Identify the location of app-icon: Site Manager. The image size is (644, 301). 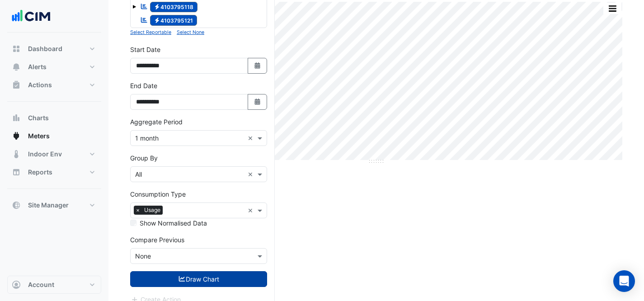
(16, 205).